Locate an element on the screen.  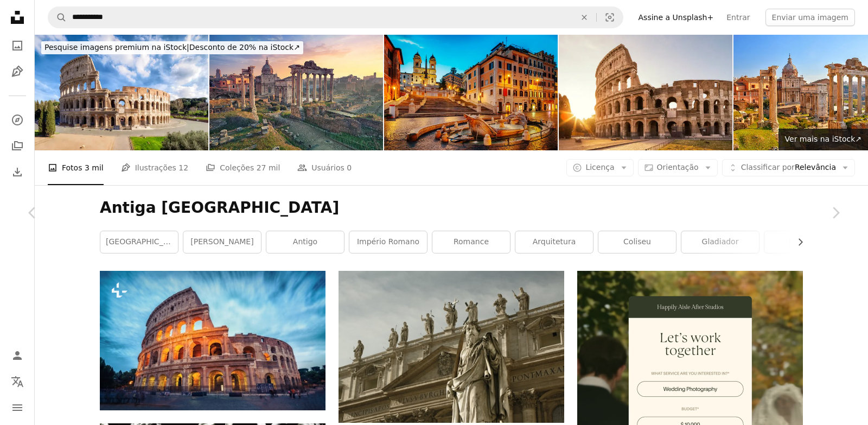
button: Limpar is located at coordinates (585, 18).